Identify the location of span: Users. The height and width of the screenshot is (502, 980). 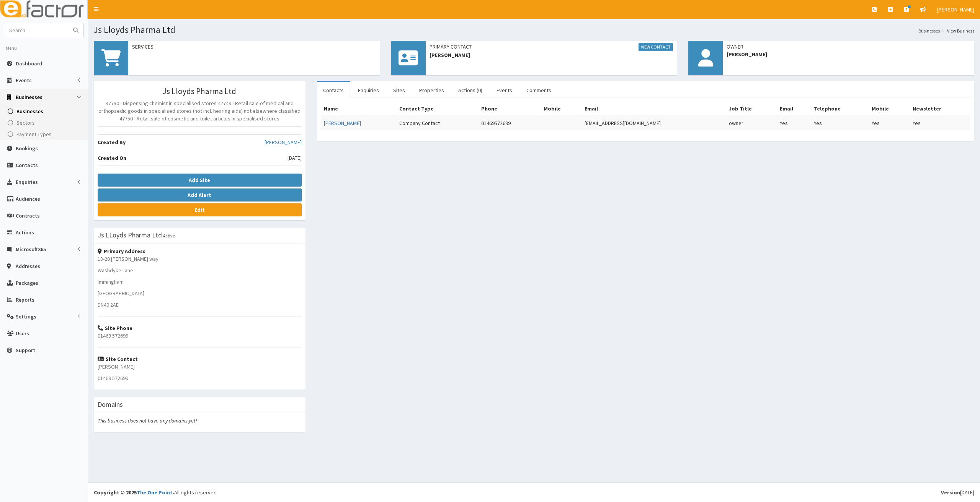
(22, 333).